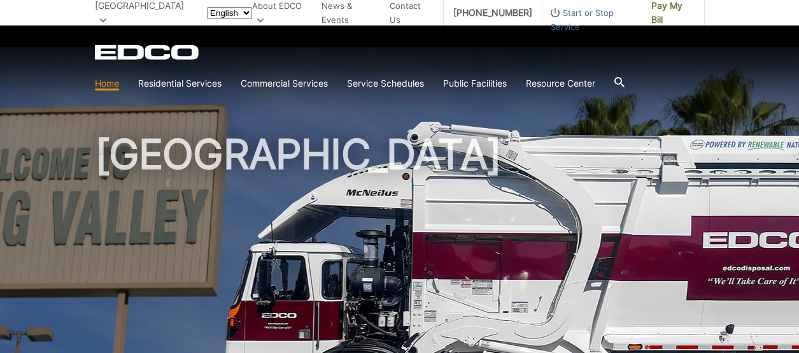 This screenshot has height=353, width=799. Describe the element at coordinates (284, 83) in the screenshot. I see `a: Commercial Services` at that location.